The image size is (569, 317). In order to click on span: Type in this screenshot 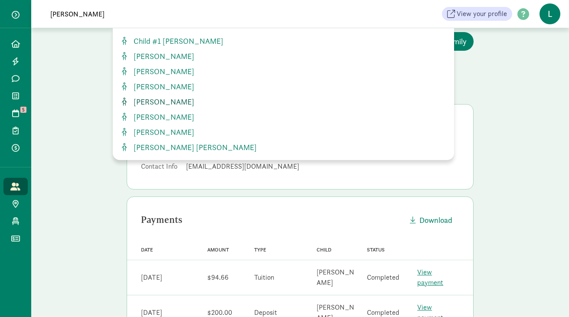, I will do `click(260, 250)`.